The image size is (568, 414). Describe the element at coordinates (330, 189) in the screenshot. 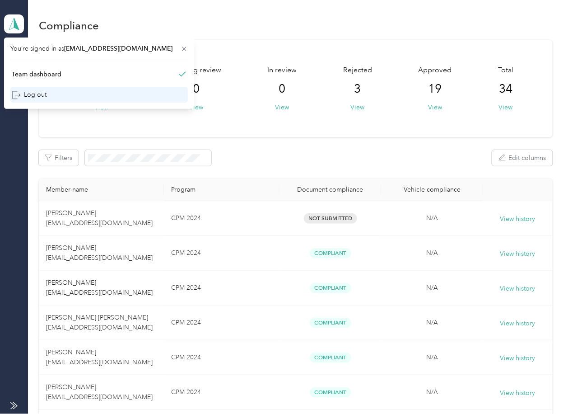

I see `div: Document compliance` at that location.